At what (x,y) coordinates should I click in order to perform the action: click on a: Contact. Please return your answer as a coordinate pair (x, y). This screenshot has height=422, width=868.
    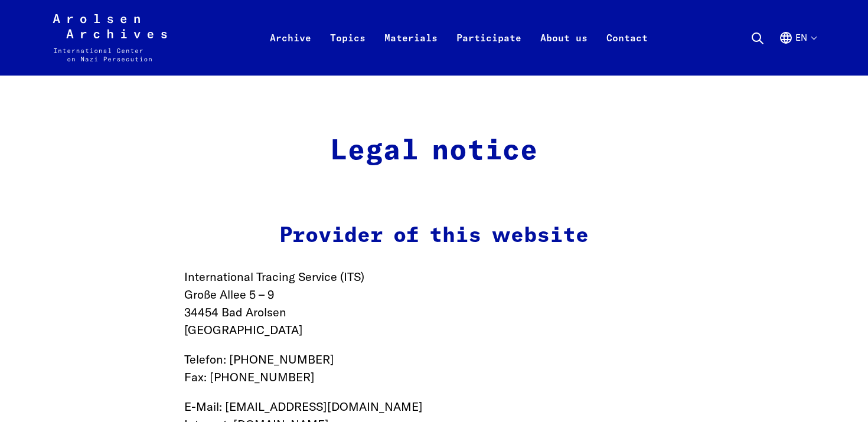
    Looking at the image, I should click on (627, 52).